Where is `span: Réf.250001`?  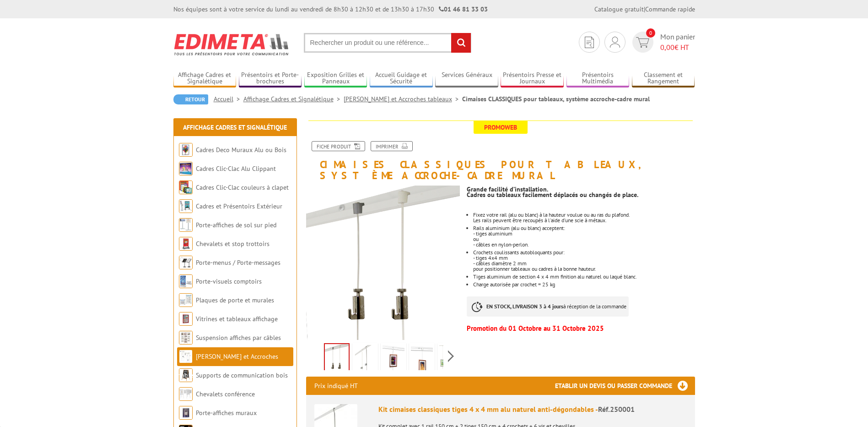
span: Réf.250001 is located at coordinates (617, 409).